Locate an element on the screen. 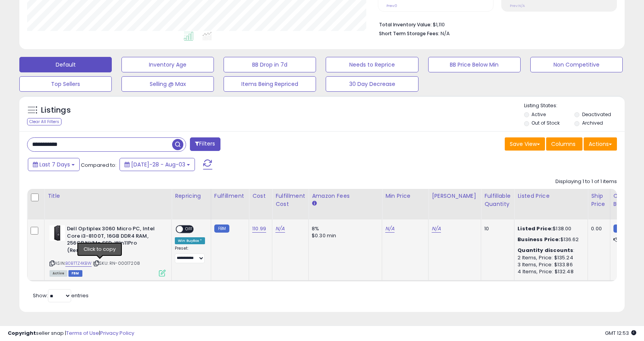 Image resolution: width=644 pixels, height=341 pixels. span: Last 7 Days is located at coordinates (55, 164).